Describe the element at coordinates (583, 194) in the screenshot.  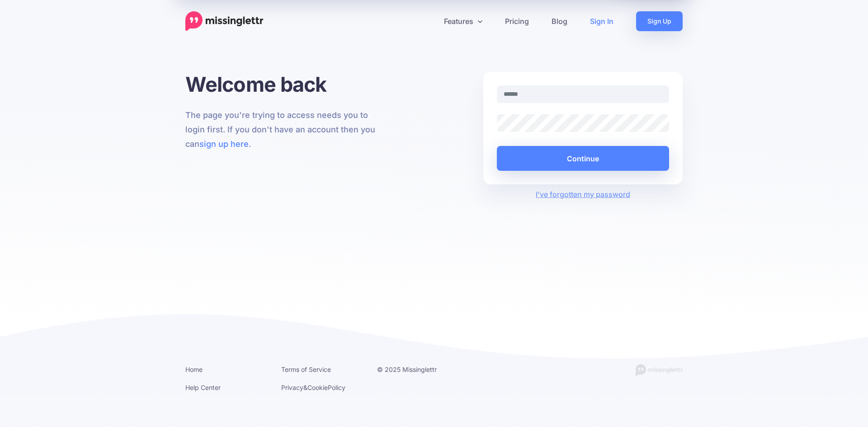
I see `a: I've forgotten my password` at that location.